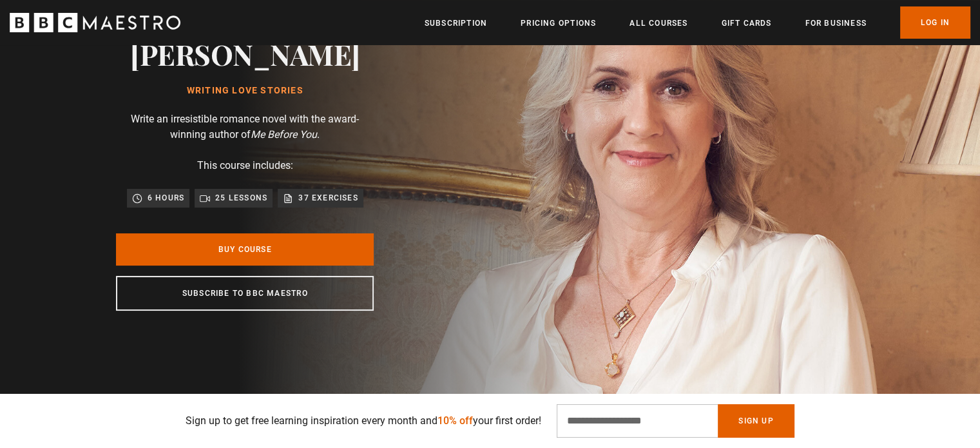 Image resolution: width=980 pixels, height=448 pixels. What do you see at coordinates (245, 293) in the screenshot?
I see `a: Subscribe to BBC Maestro` at bounding box center [245, 293].